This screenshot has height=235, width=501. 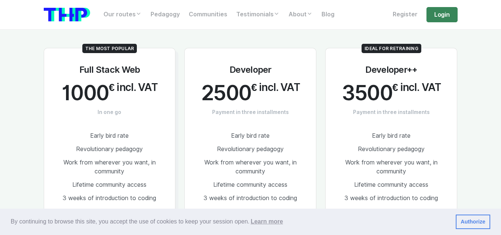 What do you see at coordinates (208, 14) in the screenshot?
I see `font: Communities` at bounding box center [208, 14].